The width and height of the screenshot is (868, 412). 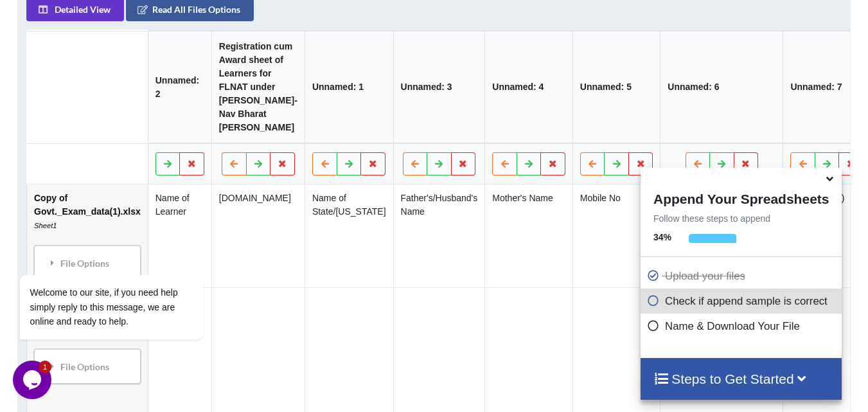 What do you see at coordinates (438, 87) in the screenshot?
I see `th: Unnamed: 3` at bounding box center [438, 87].